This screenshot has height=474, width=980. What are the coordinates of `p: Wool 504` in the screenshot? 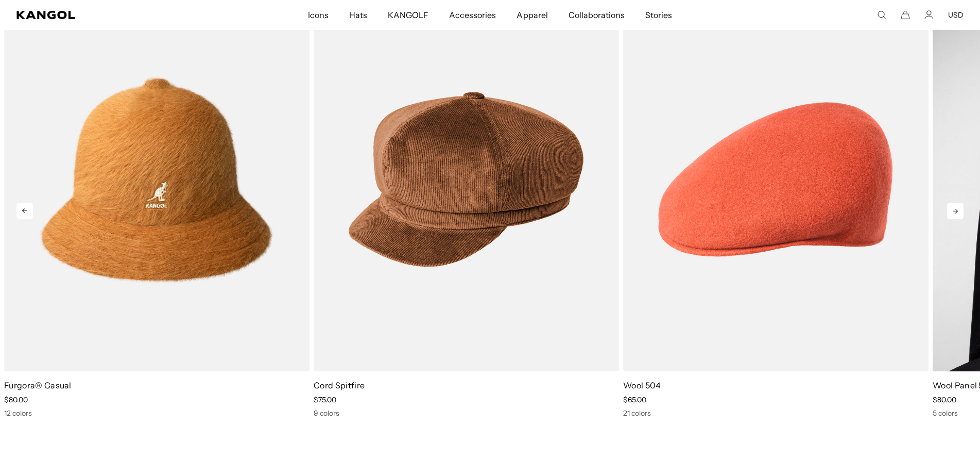 It's located at (776, 385).